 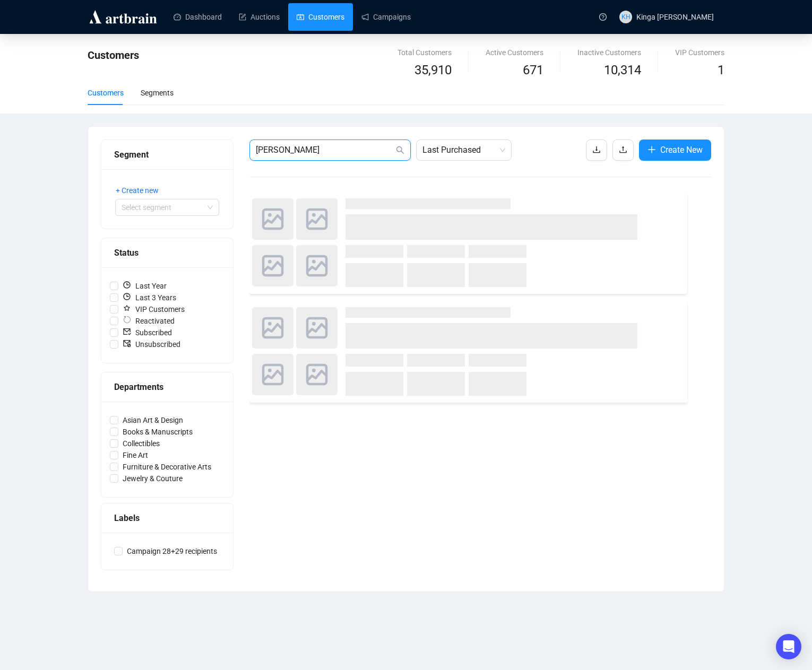 What do you see at coordinates (151, 344) in the screenshot?
I see `span: Unsubscribed` at bounding box center [151, 344].